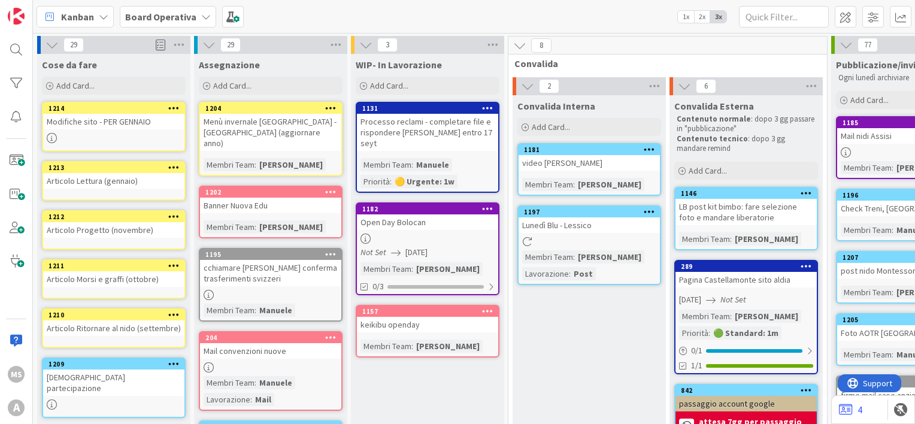 The image size is (915, 424). I want to click on div: Pagina Castellamonte sito aldia, so click(746, 280).